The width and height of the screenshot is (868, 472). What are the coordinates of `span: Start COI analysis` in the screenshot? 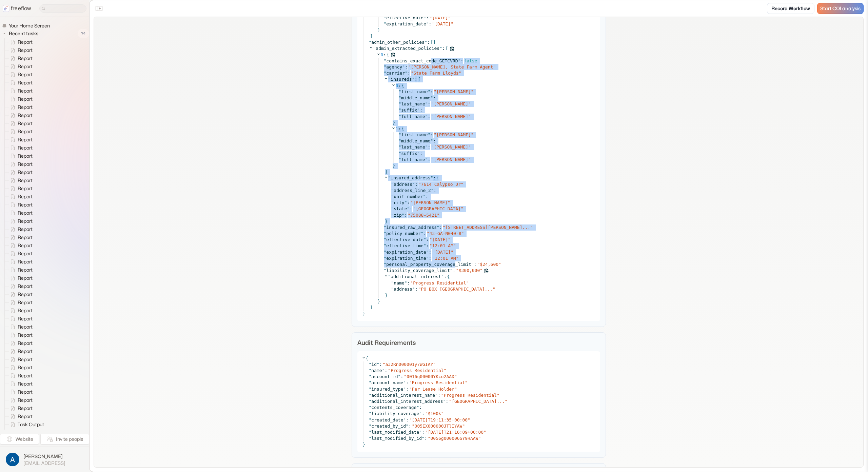 It's located at (840, 9).